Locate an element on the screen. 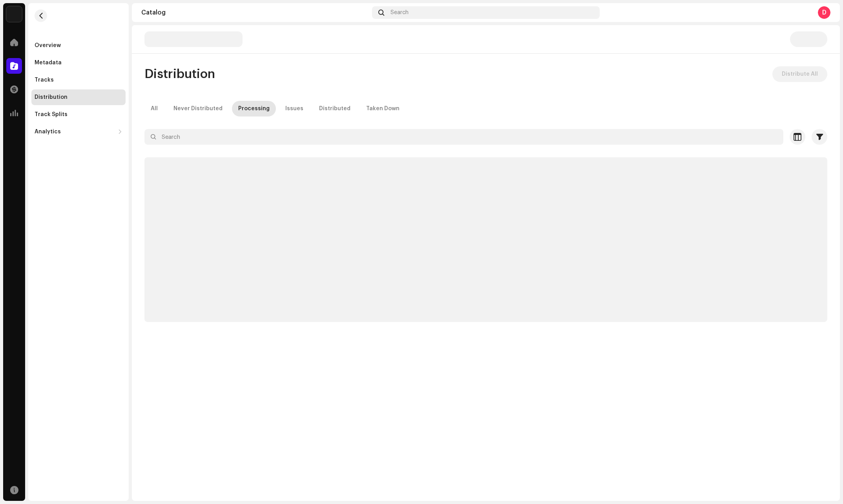 The height and width of the screenshot is (504, 843). div: Track Splits is located at coordinates (51, 115).